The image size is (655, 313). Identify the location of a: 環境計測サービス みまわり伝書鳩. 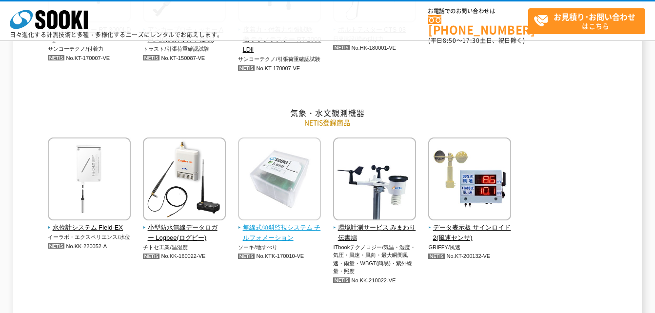
(375, 228).